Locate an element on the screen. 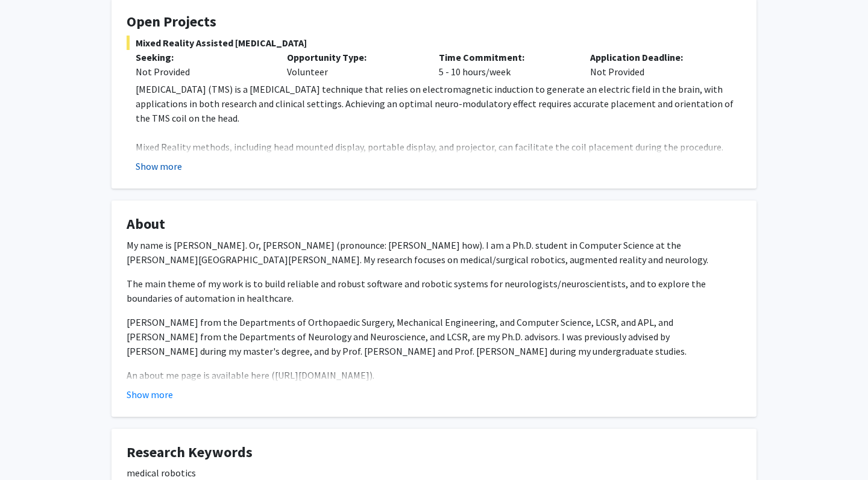 This screenshot has height=480, width=868. p: Mixed Reality methods, including head mounted display, portable display, and projector, can facil... is located at coordinates (438, 154).